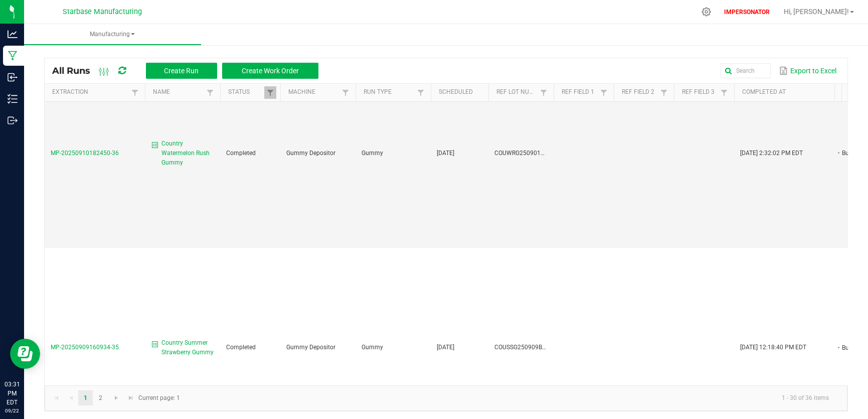  What do you see at coordinates (245, 92) in the screenshot?
I see `a: StatusSortable` at bounding box center [245, 92].